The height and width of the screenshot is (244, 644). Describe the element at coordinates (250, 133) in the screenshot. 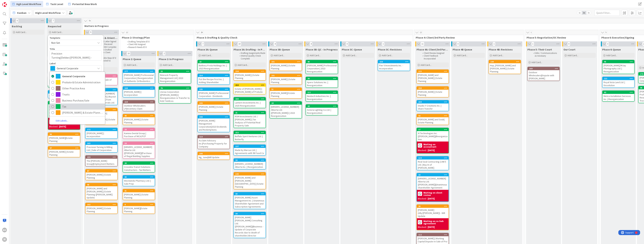

I see `div: 152` at that location.